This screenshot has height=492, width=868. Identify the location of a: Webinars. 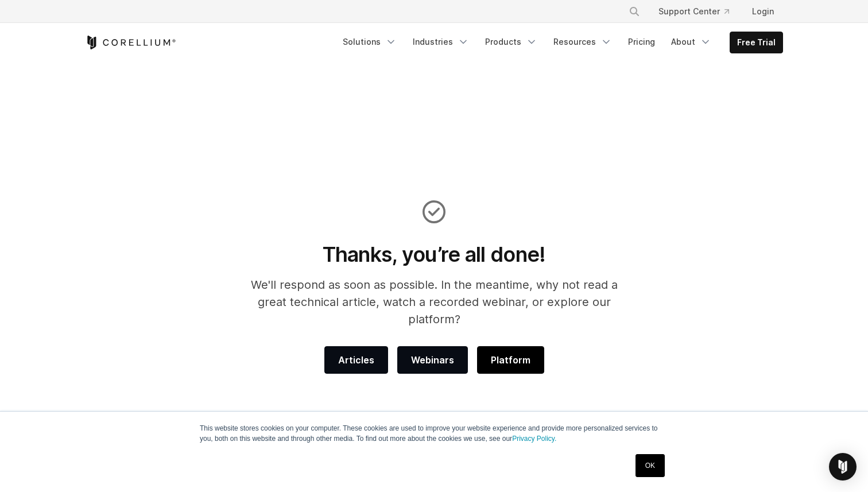
(432, 360).